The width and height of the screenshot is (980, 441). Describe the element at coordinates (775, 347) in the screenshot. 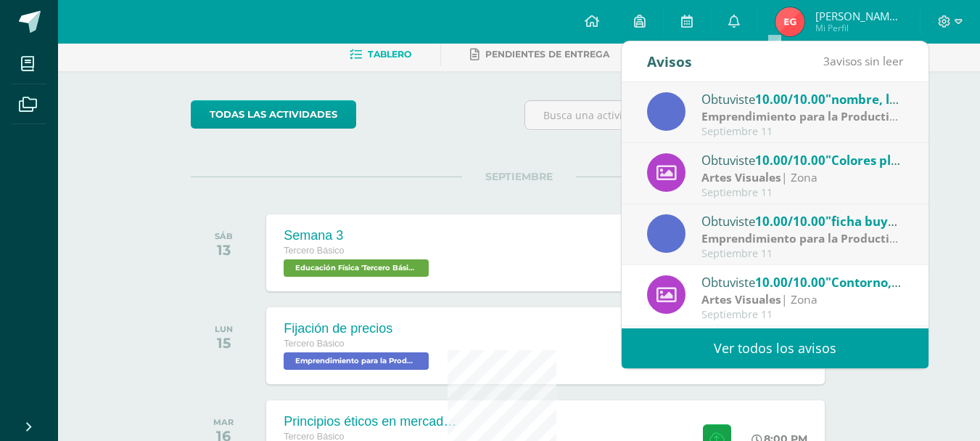

I see `a: Ver todos los avisos` at that location.